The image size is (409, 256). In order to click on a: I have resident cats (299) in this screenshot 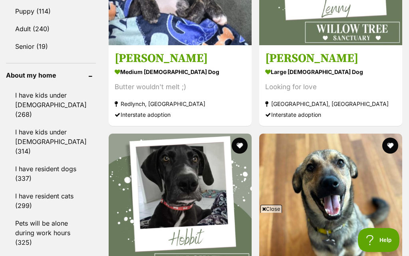, I will do `click(51, 201)`.